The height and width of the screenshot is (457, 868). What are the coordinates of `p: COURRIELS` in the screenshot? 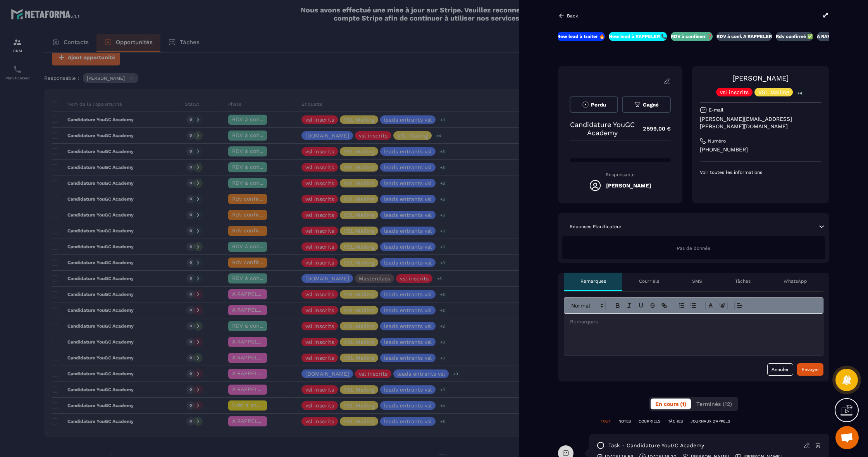 It's located at (650, 422).